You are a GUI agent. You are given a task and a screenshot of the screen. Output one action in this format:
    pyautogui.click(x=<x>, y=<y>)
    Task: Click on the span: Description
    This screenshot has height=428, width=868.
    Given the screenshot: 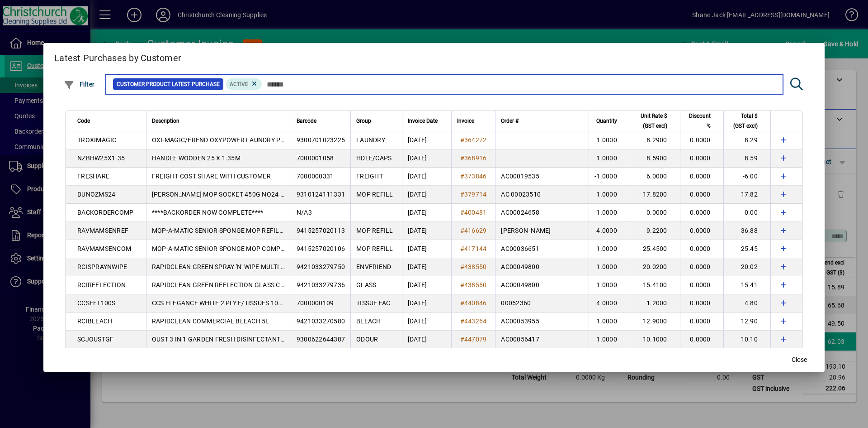 What is the action you would take?
    pyautogui.click(x=165, y=121)
    